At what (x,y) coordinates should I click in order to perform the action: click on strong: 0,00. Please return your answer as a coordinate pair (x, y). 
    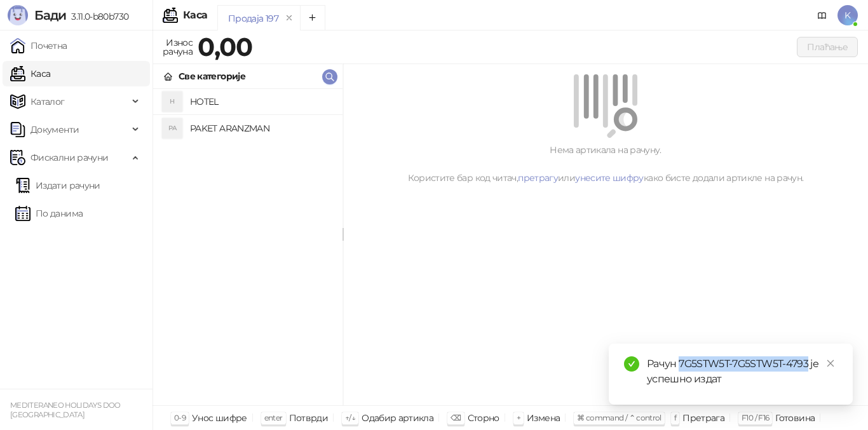
    Looking at the image, I should click on (225, 46).